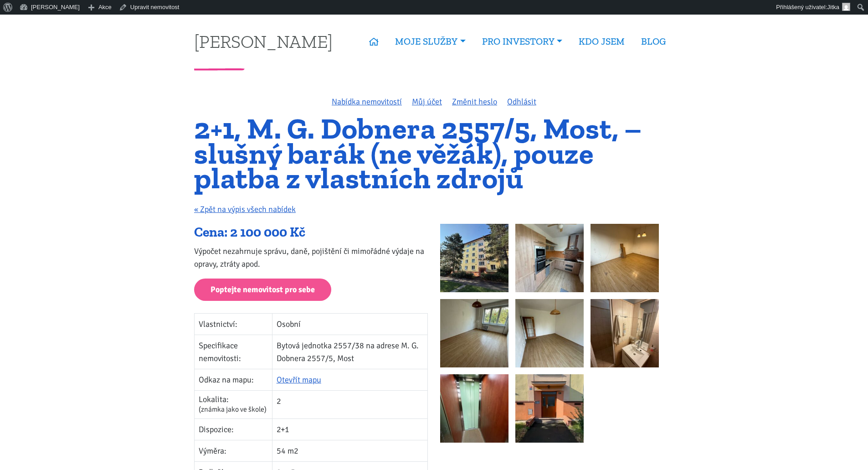 The image size is (868, 470). Describe the element at coordinates (522, 101) in the screenshot. I see `a: Odhlásit` at that location.